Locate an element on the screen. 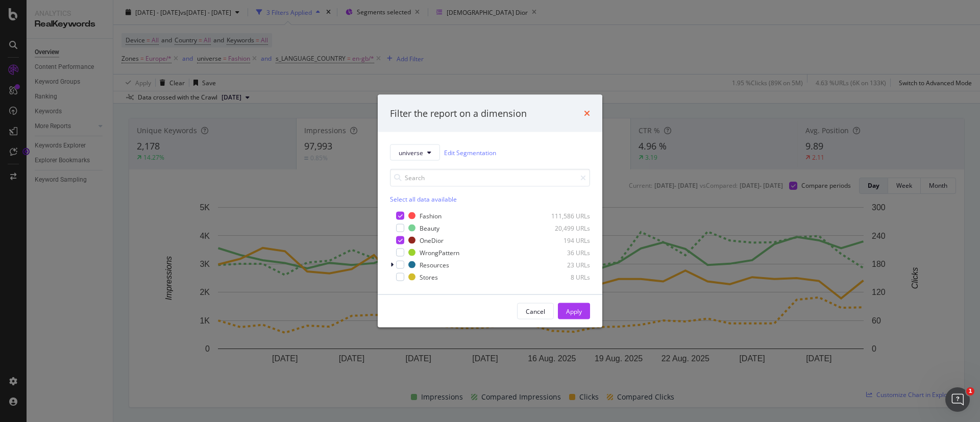 The width and height of the screenshot is (980, 422). div: 194 URLs is located at coordinates (565, 240).